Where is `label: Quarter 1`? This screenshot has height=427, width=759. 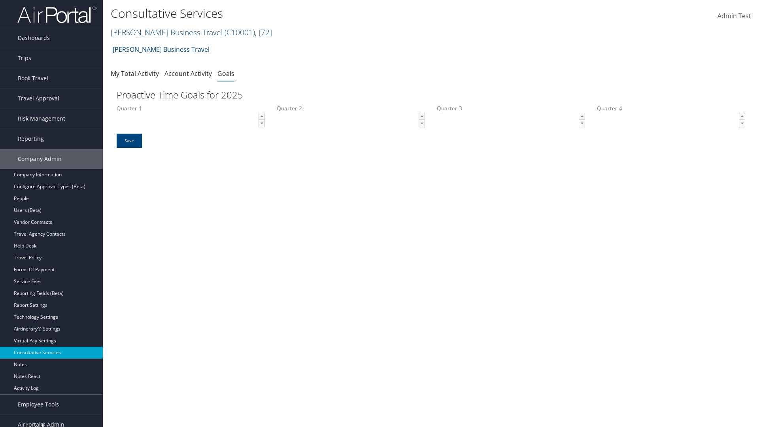 label: Quarter 1 is located at coordinates (190, 119).